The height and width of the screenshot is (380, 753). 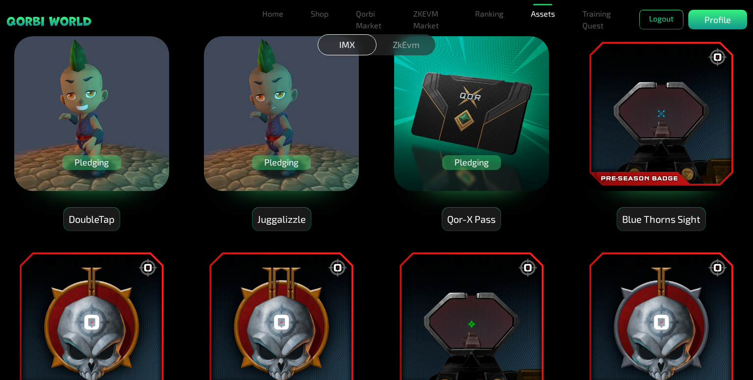 I want to click on a: Shop, so click(x=320, y=14).